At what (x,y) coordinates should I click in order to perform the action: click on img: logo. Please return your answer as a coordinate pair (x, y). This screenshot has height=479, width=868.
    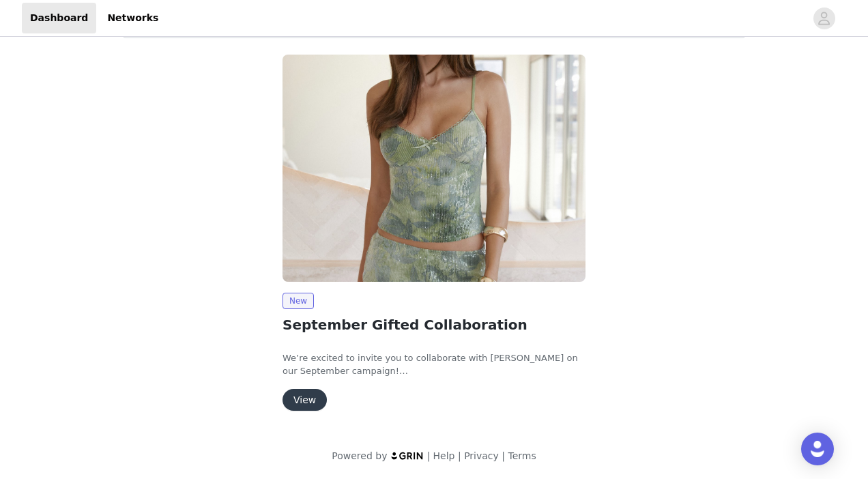
    Looking at the image, I should click on (408, 455).